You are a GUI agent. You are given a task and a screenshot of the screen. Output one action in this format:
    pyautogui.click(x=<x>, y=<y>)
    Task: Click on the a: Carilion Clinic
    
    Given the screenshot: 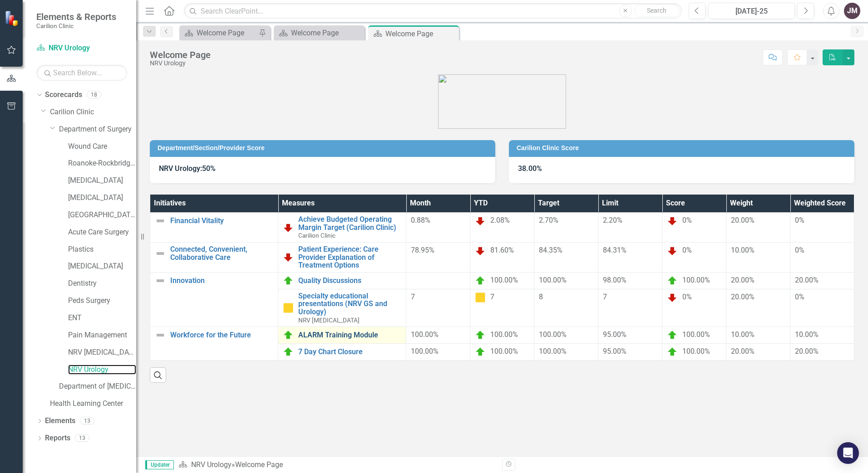 What is the action you would take?
    pyautogui.click(x=93, y=112)
    